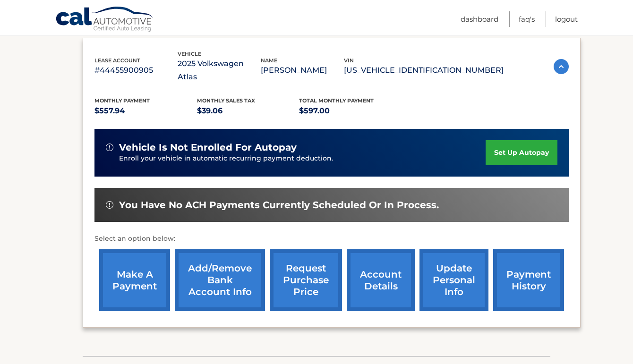 This screenshot has width=633, height=364. Describe the element at coordinates (521, 153) in the screenshot. I see `a: set up autopay` at that location.